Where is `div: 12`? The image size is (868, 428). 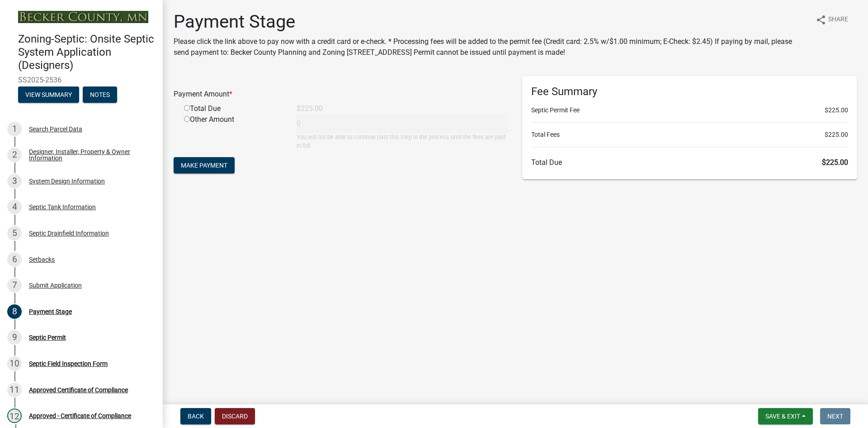 div: 12 is located at coordinates (15, 415).